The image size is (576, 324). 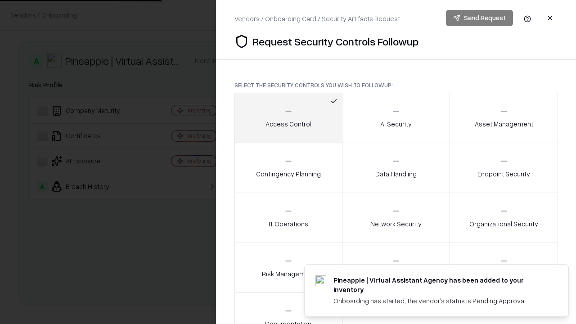 What do you see at coordinates (289, 224) in the screenshot?
I see `p: IT Operations` at bounding box center [289, 224].